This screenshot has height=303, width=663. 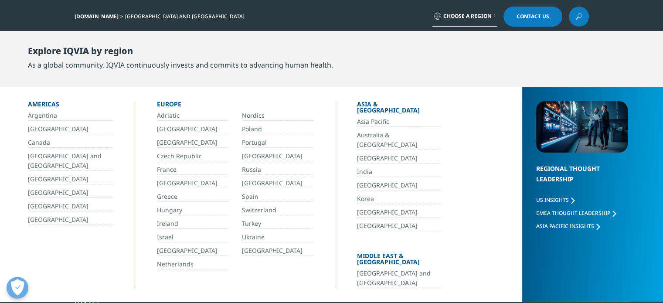 I want to click on span: Contact Us, so click(x=533, y=17).